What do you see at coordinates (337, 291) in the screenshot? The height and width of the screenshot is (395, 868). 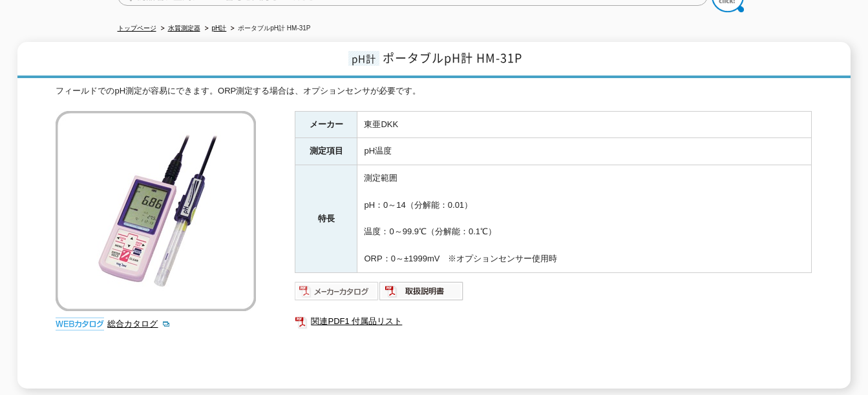 I see `img: メーカーカタログ` at bounding box center [337, 291].